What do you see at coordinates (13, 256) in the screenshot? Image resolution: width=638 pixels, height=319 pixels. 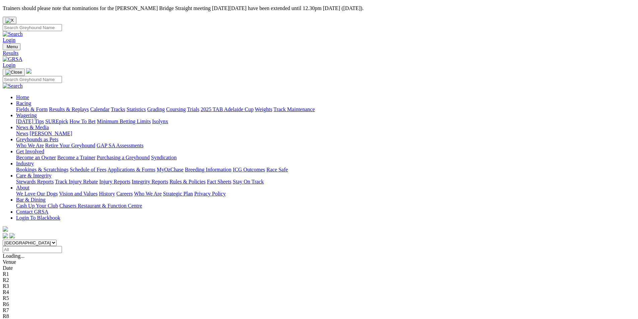 I see `span: Loading...` at bounding box center [13, 256].